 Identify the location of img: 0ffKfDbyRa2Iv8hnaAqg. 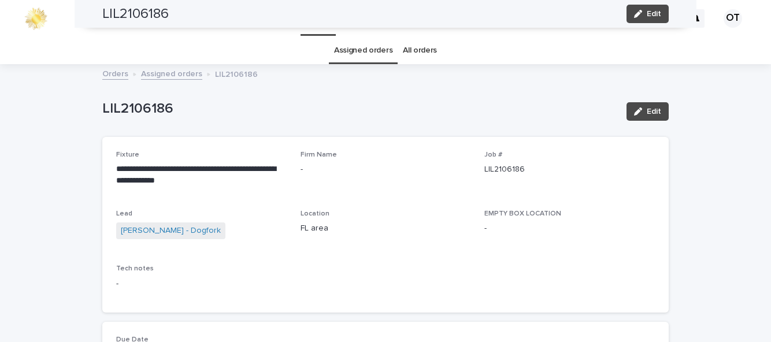
(36, 18).